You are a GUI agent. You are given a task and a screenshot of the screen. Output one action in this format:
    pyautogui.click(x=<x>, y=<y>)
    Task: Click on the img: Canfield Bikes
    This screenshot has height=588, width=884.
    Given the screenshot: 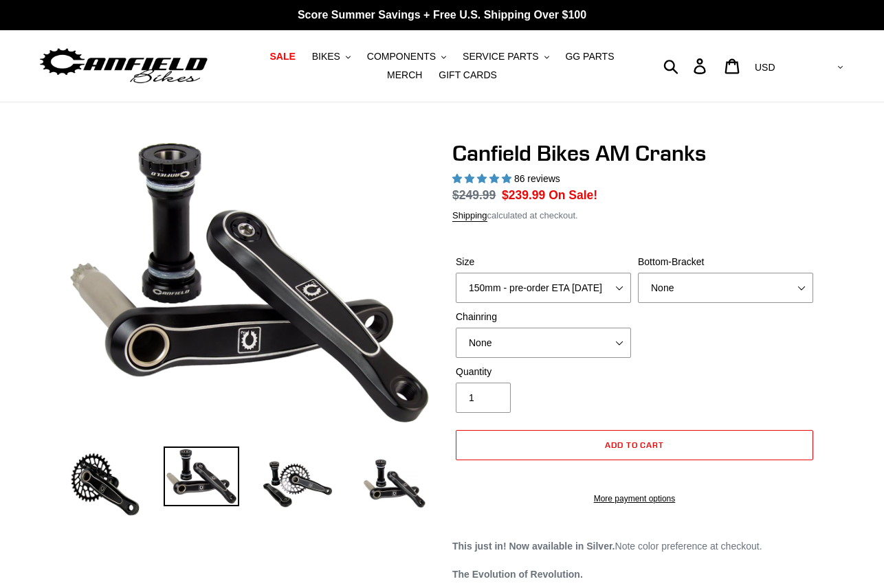 What is the action you would take?
    pyautogui.click(x=124, y=66)
    